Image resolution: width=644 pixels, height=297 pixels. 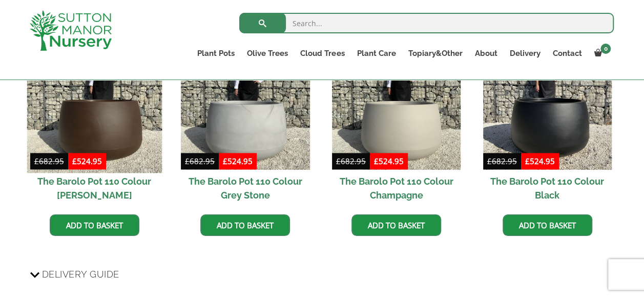 What do you see at coordinates (486, 53) in the screenshot?
I see `a: About` at bounding box center [486, 53].